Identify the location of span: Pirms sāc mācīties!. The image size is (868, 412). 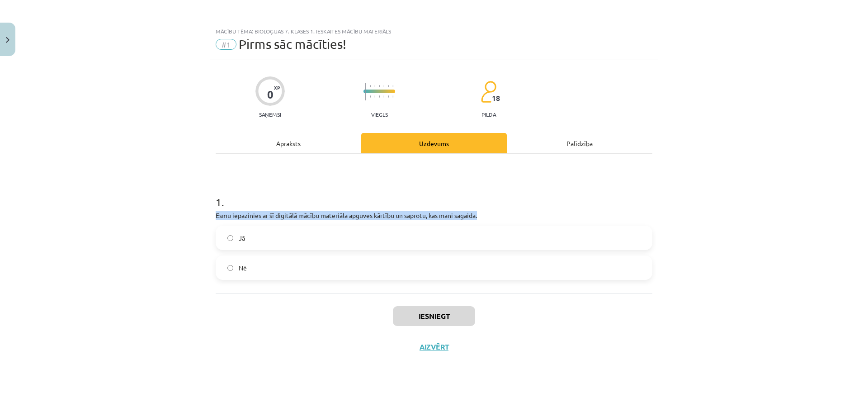
(293, 44).